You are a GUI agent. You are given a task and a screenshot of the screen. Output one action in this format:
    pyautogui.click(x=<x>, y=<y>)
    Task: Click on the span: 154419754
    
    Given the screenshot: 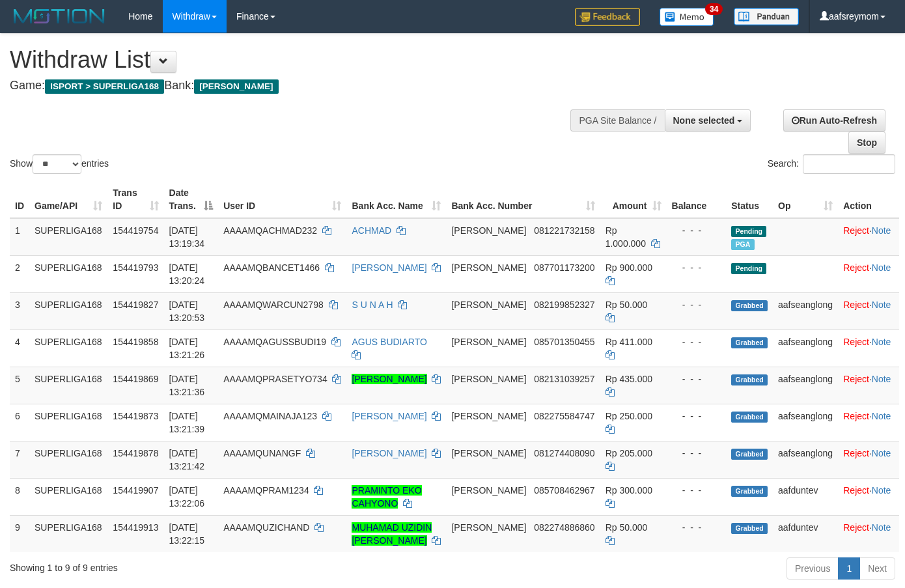 What is the action you would take?
    pyautogui.click(x=135, y=230)
    